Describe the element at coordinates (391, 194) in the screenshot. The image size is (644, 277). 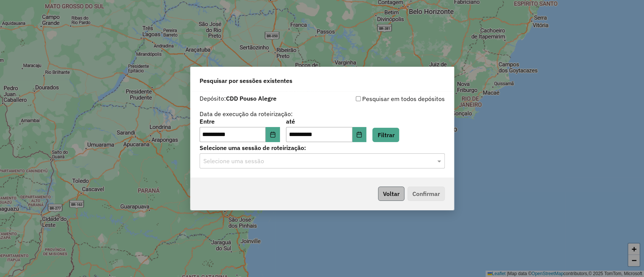
I see `button: Voltar` at that location.